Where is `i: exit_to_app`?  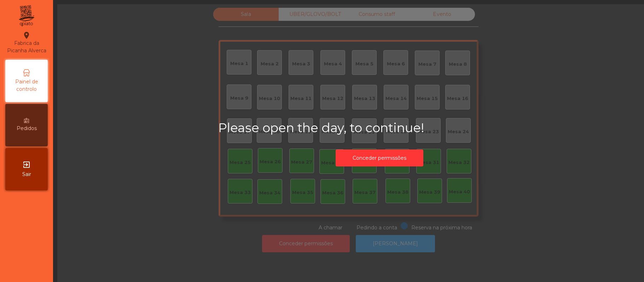
i: exit_to_app is located at coordinates (27, 165).